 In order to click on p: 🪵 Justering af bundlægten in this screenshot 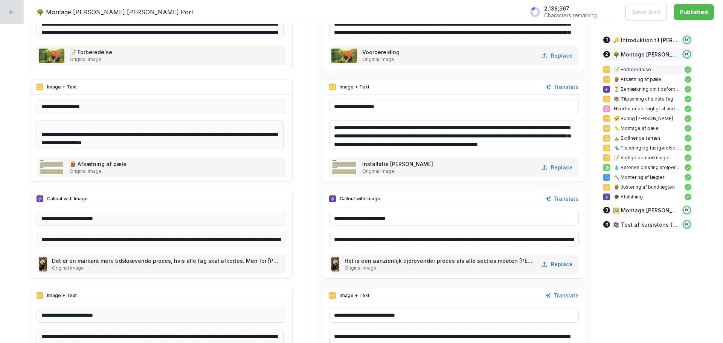, I will do `click(647, 187)`.